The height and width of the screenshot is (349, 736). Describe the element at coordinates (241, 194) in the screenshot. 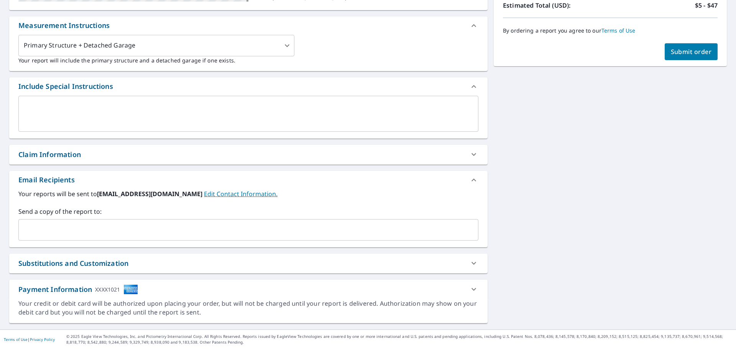

I see `a: EditContactInfo` at that location.